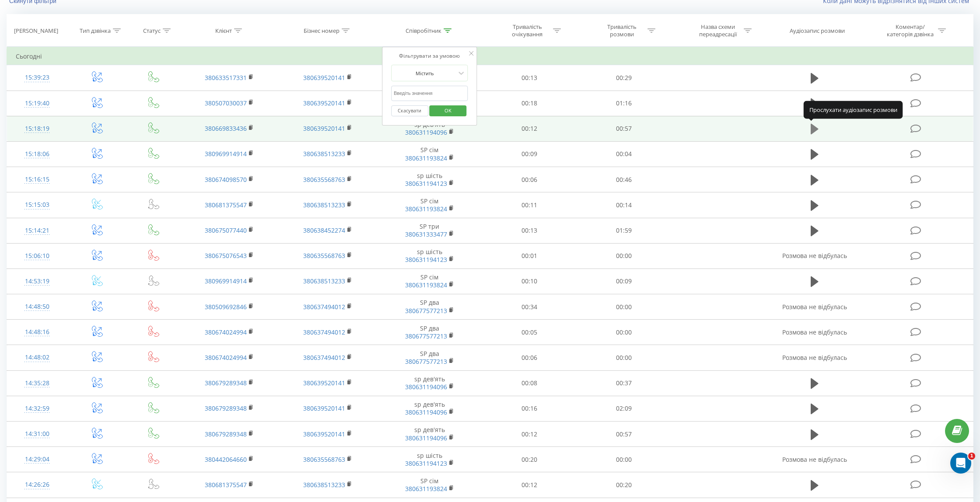 The height and width of the screenshot is (502, 980). I want to click on a: 380633517331, so click(226, 77).